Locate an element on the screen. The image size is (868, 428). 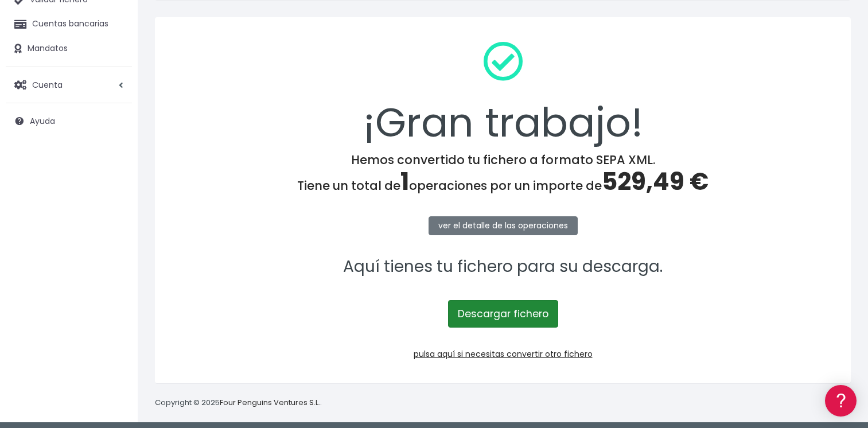
a: Cuentas bancarias is located at coordinates (69, 24).